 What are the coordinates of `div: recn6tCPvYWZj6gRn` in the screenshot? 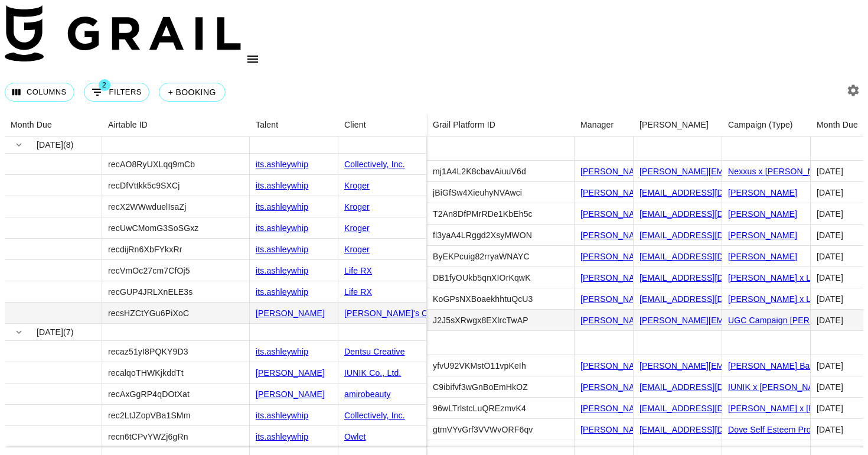 It's located at (148, 437).